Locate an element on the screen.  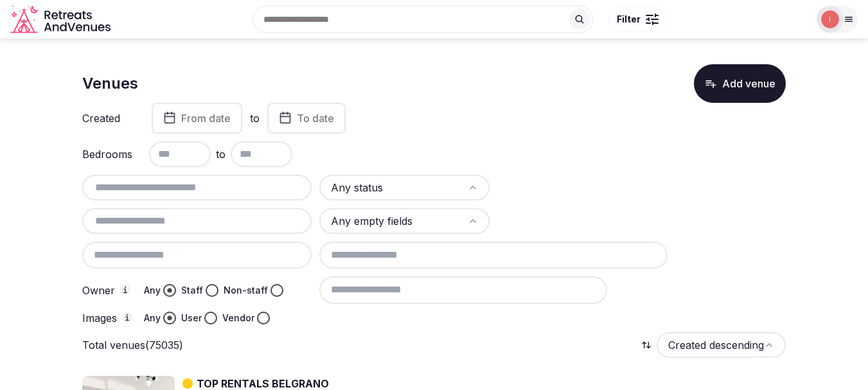
label: Non-staff is located at coordinates (245, 291).